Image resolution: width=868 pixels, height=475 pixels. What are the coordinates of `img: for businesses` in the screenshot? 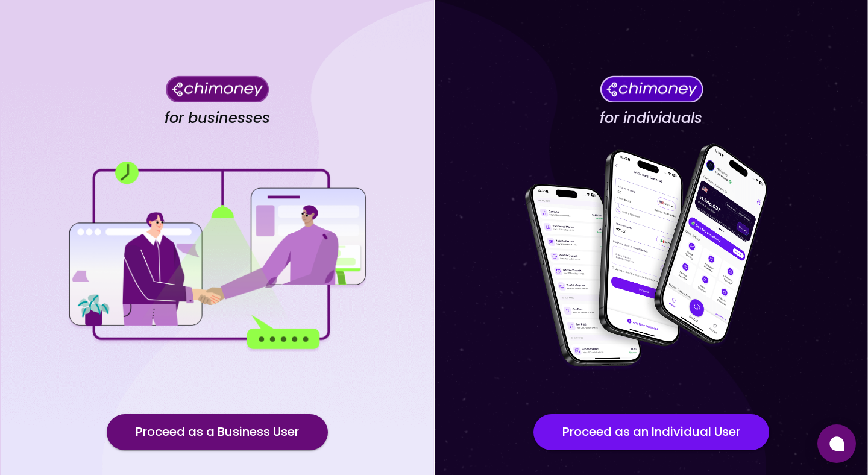 It's located at (217, 257).